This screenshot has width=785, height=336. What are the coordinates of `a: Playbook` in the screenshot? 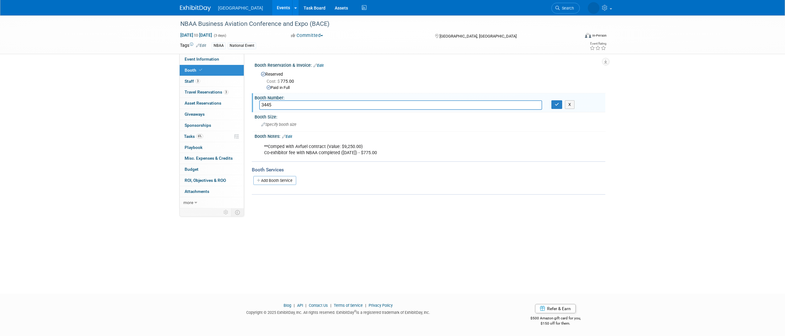 It's located at (212, 148).